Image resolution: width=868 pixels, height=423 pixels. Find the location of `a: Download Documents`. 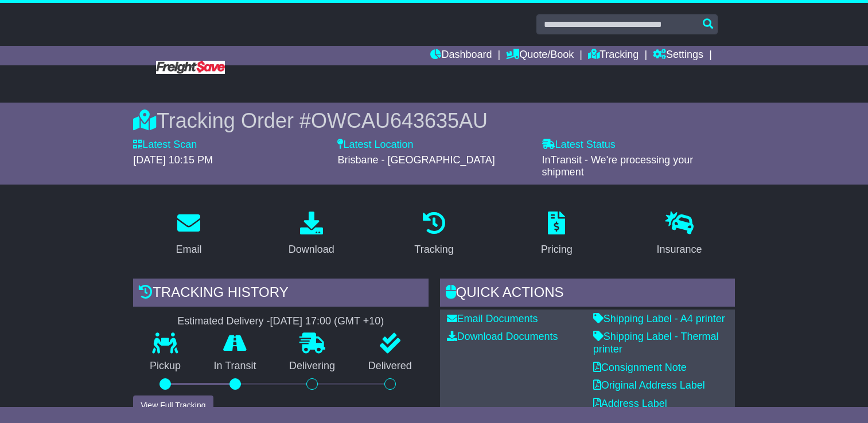

a: Download Documents is located at coordinates (503, 337).